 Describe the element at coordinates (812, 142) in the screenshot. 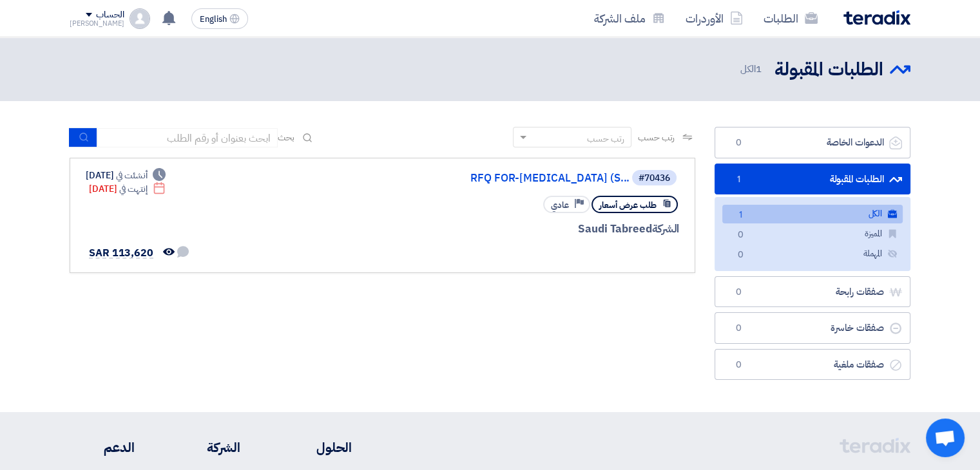

I see `a: الدعوات الخاصة0` at that location.